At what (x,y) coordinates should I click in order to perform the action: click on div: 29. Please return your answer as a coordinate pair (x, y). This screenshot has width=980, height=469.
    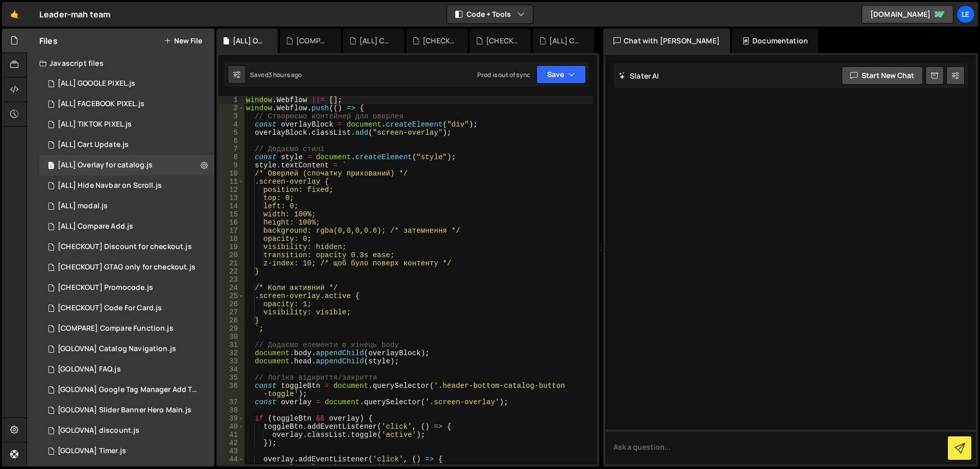
    Looking at the image, I should click on (231, 329).